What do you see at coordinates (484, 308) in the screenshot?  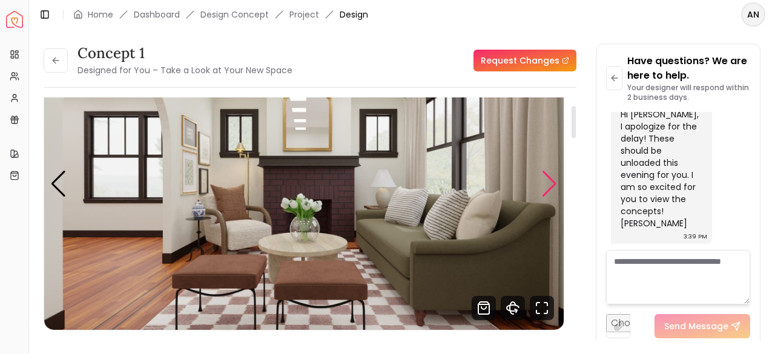 I see `svg: Shop Products from this design` at bounding box center [484, 308].